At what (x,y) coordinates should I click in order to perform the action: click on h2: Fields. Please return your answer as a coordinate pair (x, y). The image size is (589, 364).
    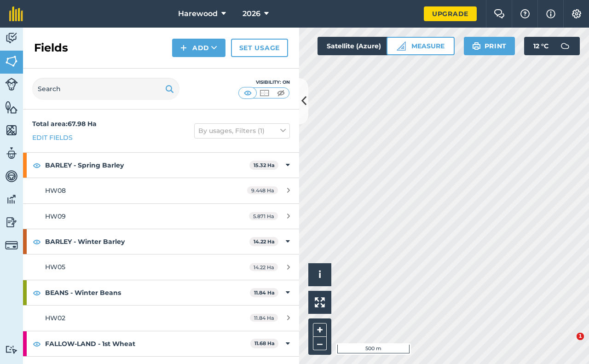
    Looking at the image, I should click on (51, 48).